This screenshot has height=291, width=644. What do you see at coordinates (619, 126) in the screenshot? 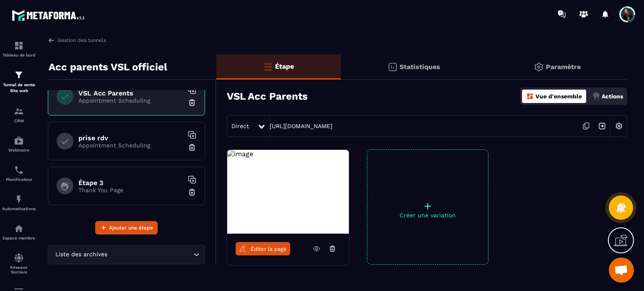
I see `img: setting-w.858f3a88.svg` at bounding box center [619, 126].